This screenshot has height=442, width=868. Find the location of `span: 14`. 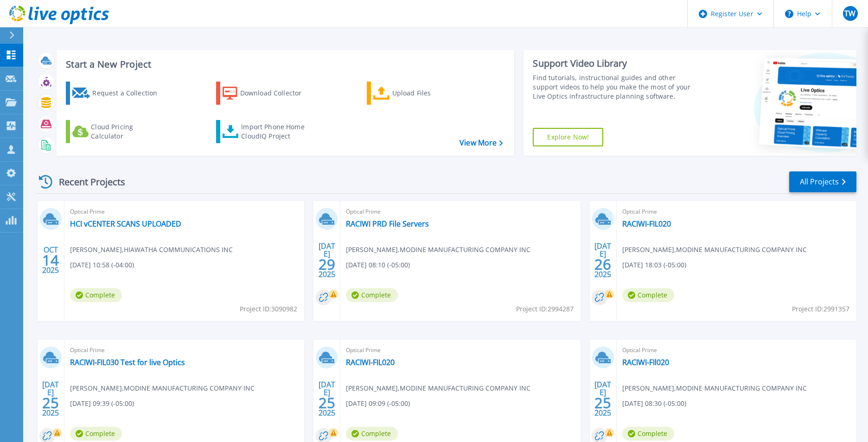

span: 14 is located at coordinates (51, 260).